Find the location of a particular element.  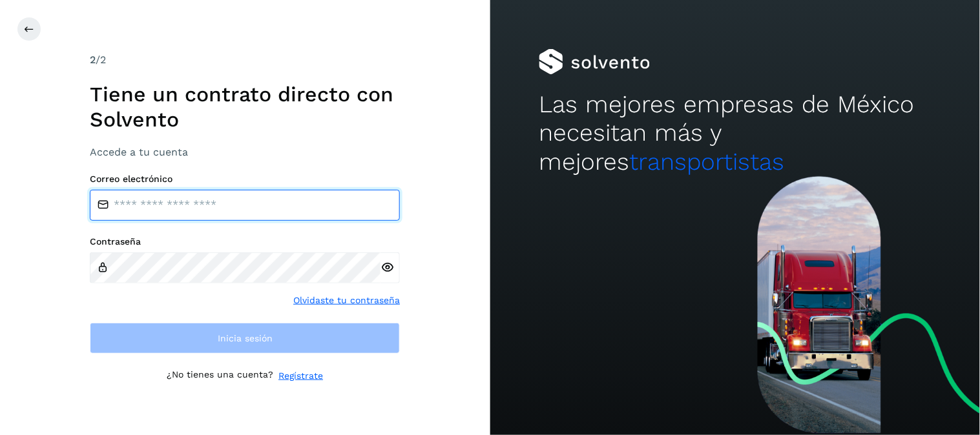

a: Regístrate is located at coordinates (300, 376).